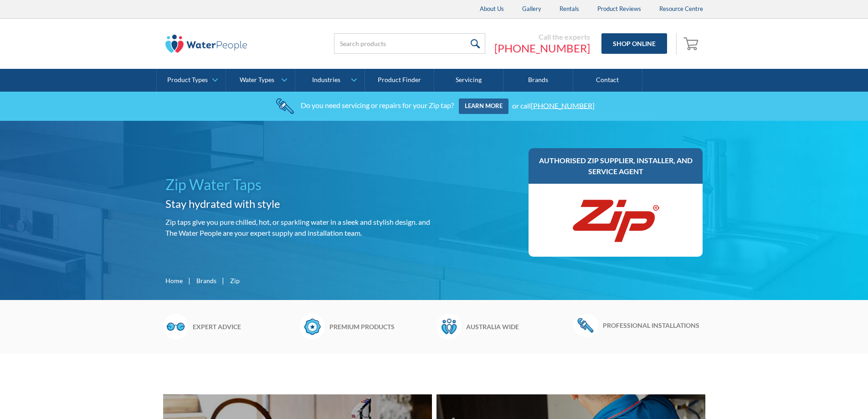 This screenshot has width=868, height=419. Describe the element at coordinates (174, 281) in the screenshot. I see `a: Home` at that location.